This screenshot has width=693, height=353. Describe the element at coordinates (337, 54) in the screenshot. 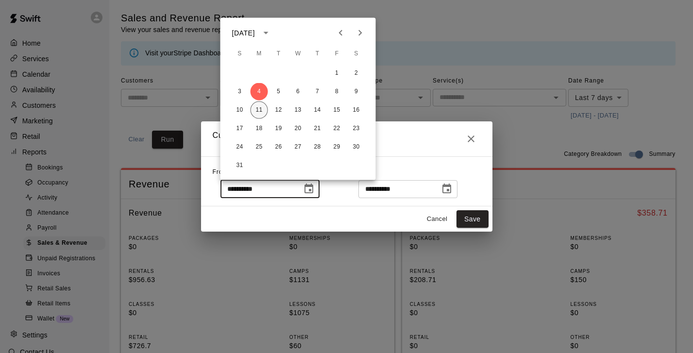

I see `span: Friday` at that location.